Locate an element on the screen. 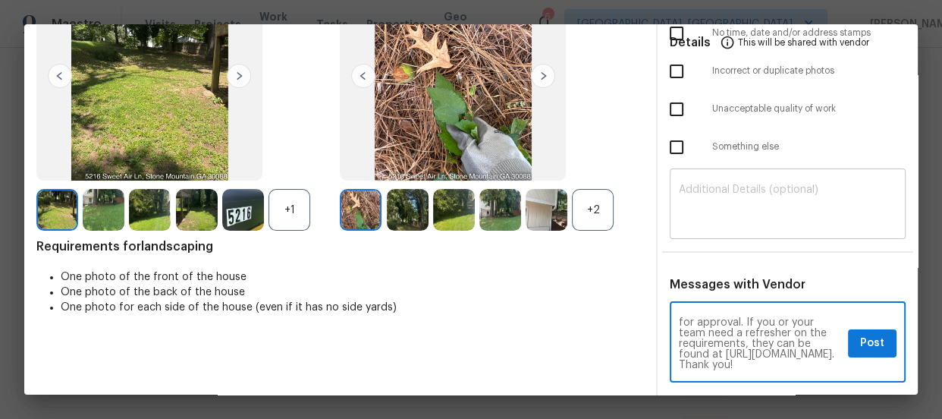 The image size is (942, 419). span: Something else is located at coordinates (809, 146).